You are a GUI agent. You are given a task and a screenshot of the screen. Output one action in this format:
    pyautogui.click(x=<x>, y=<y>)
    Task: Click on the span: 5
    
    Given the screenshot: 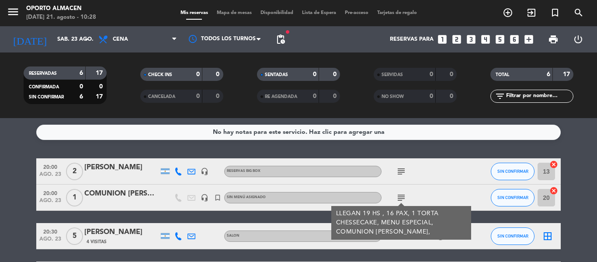 What is the action you would take?
    pyautogui.click(x=74, y=236)
    